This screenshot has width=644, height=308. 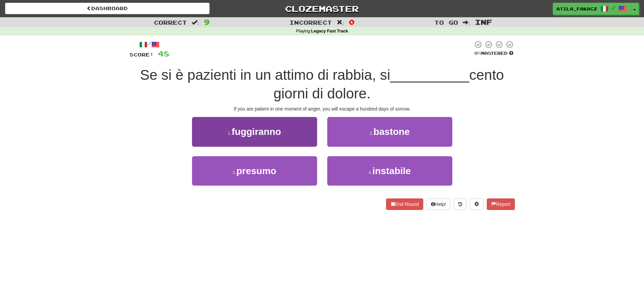 What do you see at coordinates (230, 133) in the screenshot?
I see `small: 1 .` at bounding box center [230, 133].